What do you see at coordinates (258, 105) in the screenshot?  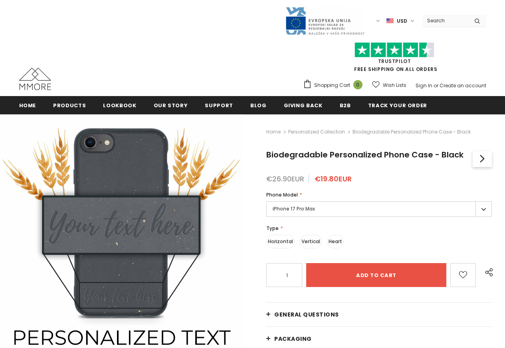 I see `a: Blog` at bounding box center [258, 105].